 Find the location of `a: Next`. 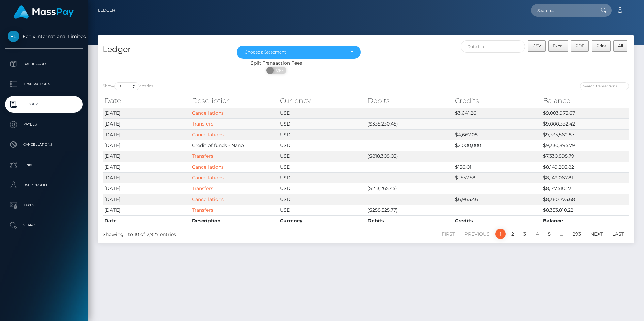

a: Next is located at coordinates (597, 234).